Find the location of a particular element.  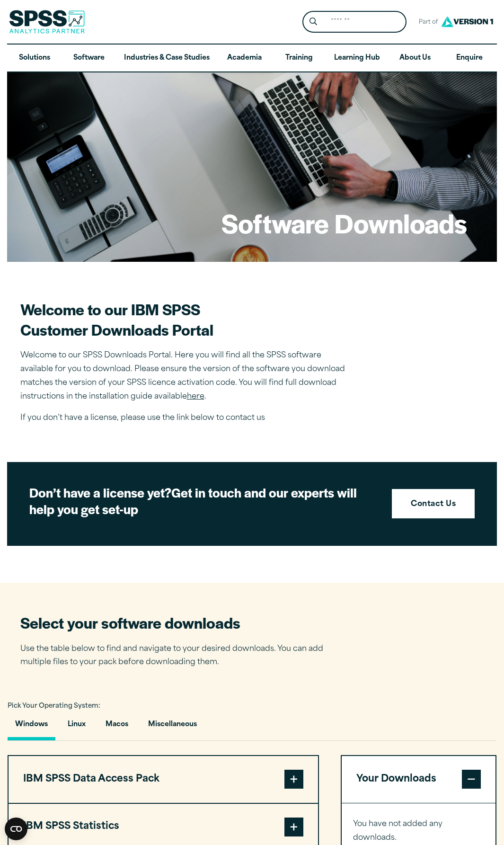

button: Search magnifying glass icon is located at coordinates (313, 22).